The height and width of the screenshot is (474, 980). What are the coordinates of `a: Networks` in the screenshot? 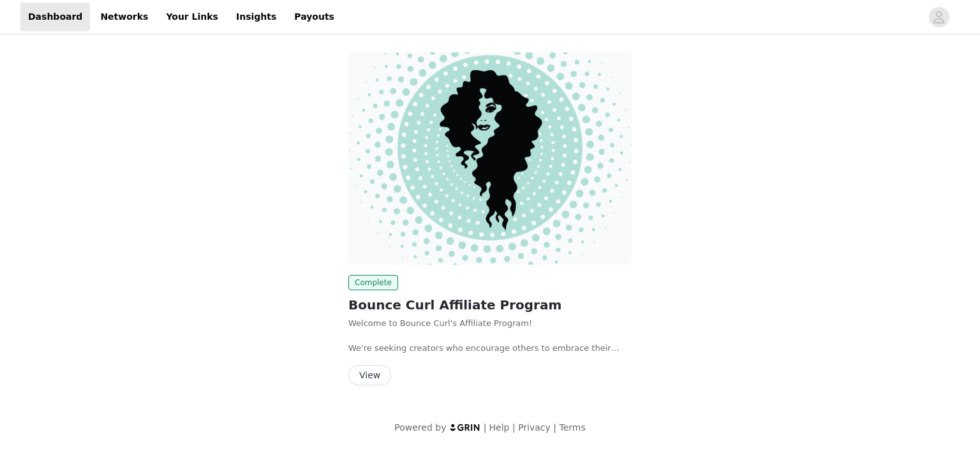 It's located at (124, 16).